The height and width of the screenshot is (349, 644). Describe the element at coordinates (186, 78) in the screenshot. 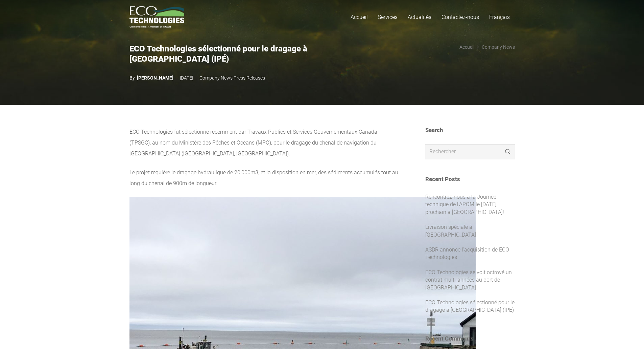

I see `time: 14 juillet 2020 à 12:19:35 America/Moncton` at that location.